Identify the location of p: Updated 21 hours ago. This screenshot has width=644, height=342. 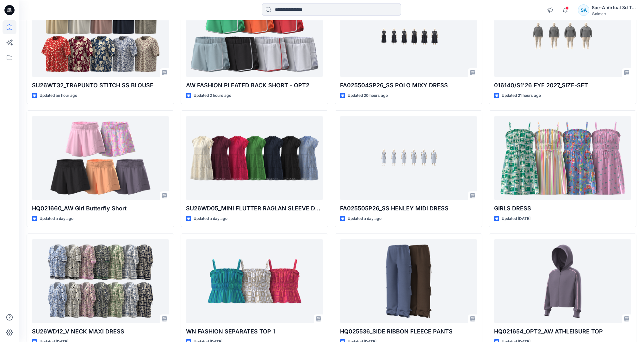
(521, 95).